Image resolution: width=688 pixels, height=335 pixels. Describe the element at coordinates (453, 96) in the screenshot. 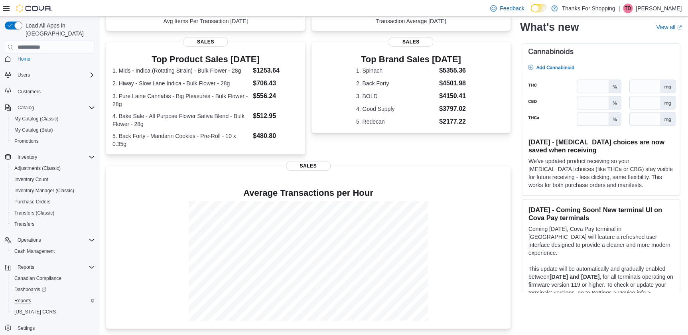

I see `dd: $4150.41` at that location.